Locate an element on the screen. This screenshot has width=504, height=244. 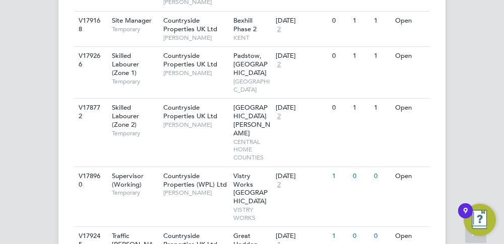
div: 9 is located at coordinates (465, 218).